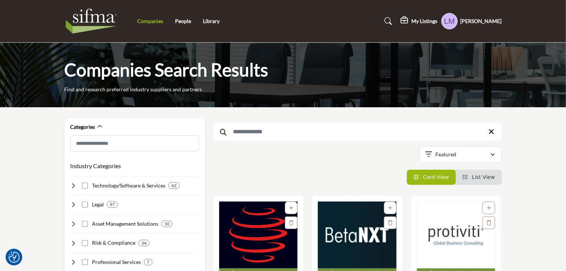  What do you see at coordinates (135, 143) in the screenshot?
I see `input: Search Category` at bounding box center [135, 143].